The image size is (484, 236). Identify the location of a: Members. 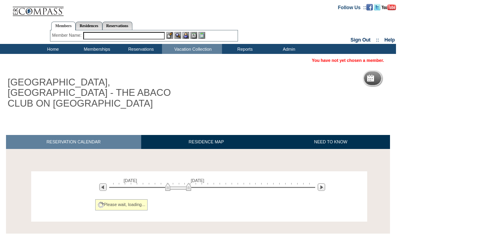
(63, 26).